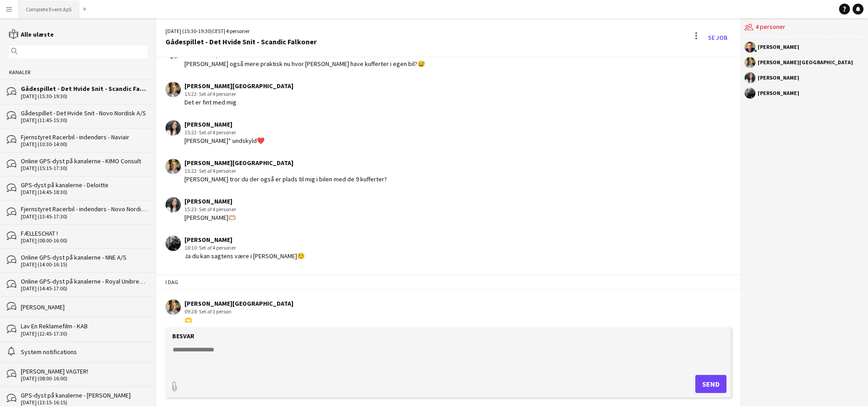 The height and width of the screenshot is (412, 868). What do you see at coordinates (84, 233) in the screenshot?
I see `div: FÆLLESCHAT !` at bounding box center [84, 233].